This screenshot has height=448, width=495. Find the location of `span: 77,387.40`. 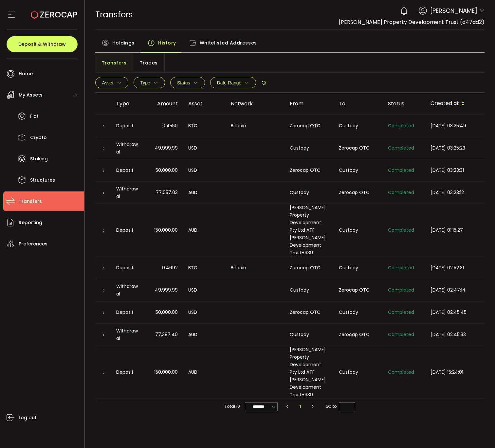

span: 77,387.40 is located at coordinates (166, 335).